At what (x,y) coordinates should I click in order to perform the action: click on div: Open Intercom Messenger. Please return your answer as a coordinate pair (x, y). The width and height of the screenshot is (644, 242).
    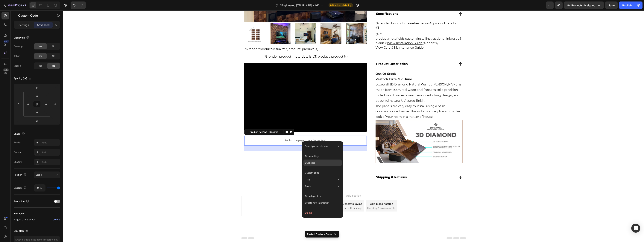
    Looking at the image, I should click on (636, 228).